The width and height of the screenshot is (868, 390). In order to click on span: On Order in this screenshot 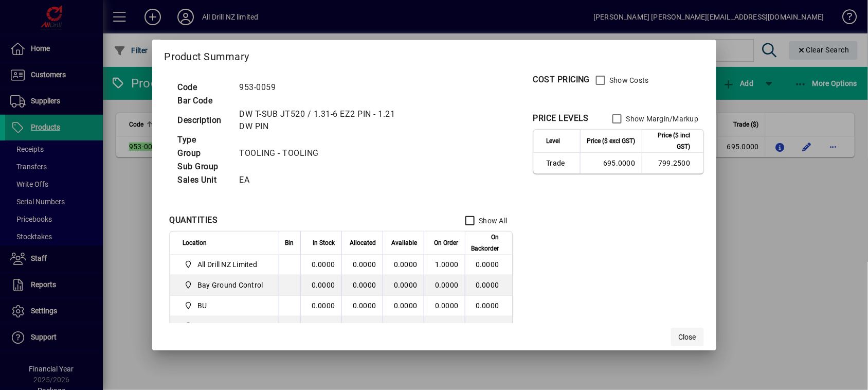, I will do `click(446, 243)`.